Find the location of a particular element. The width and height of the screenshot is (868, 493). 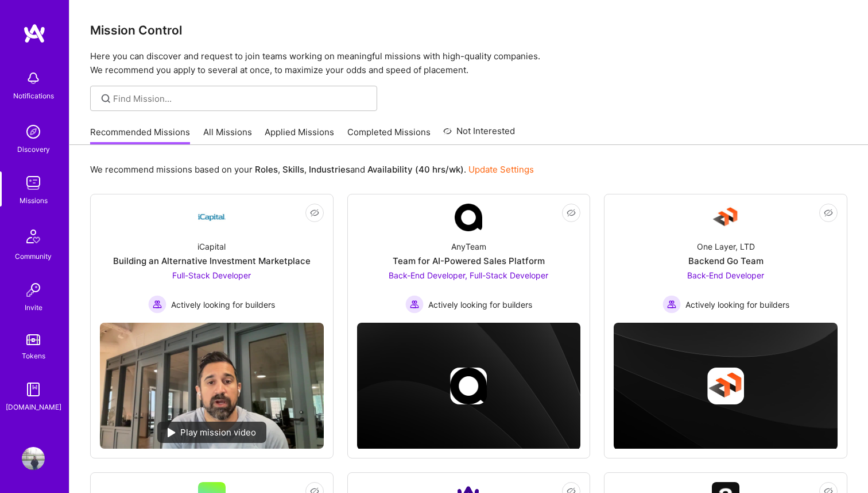

img: Invite is located at coordinates (33, 290).